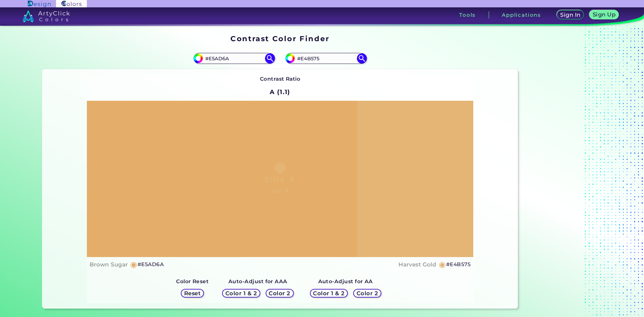 The width and height of the screenshot is (644, 317). What do you see at coordinates (570, 15) in the screenshot?
I see `h5: Sign In` at bounding box center [570, 15].